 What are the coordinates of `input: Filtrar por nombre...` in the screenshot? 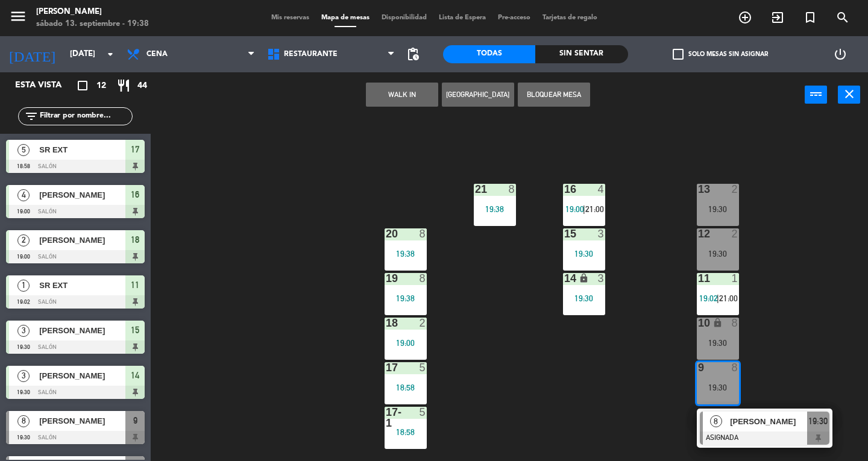 It's located at (85, 116).